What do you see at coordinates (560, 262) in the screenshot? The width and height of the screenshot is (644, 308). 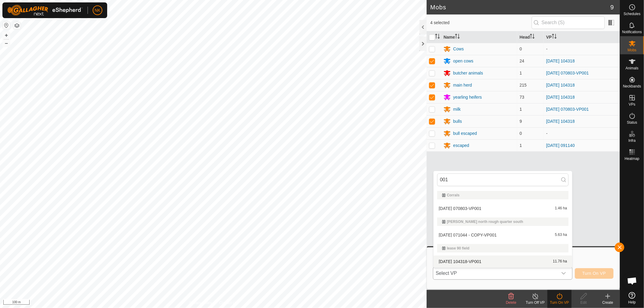 I see `span: 11.76 ha` at bounding box center [560, 262].